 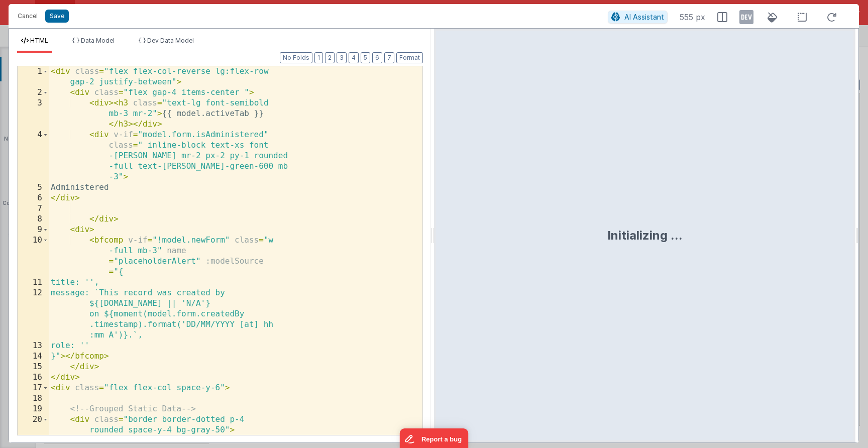 I want to click on div: 15, so click(x=33, y=367).